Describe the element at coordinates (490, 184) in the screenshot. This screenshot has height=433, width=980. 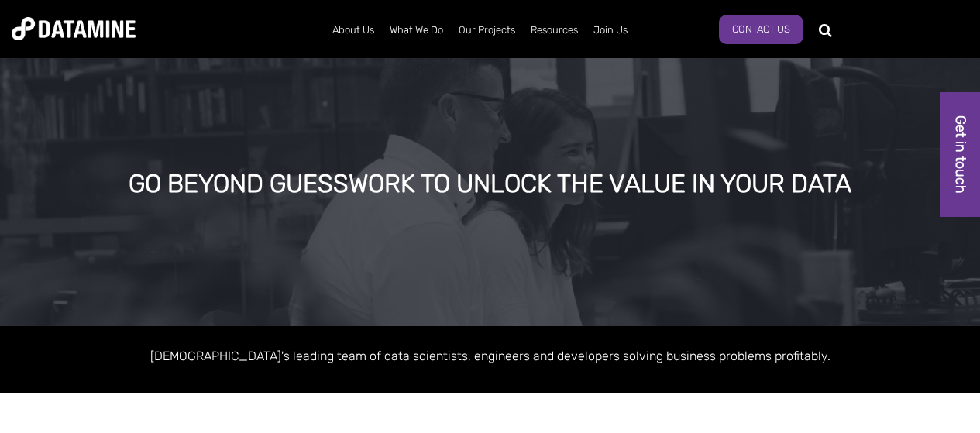
I see `div: GO BEYOND GUESSWORK TO UNLOCK THE VALUE IN YOUR DATA` at that location.